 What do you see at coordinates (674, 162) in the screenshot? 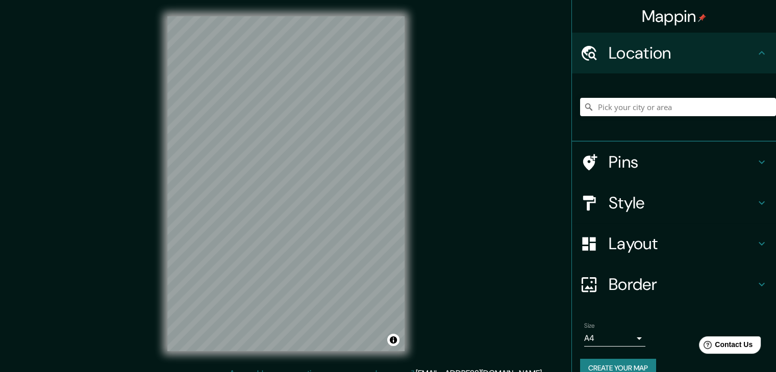
I see `div: Pins` at bounding box center [674, 162].